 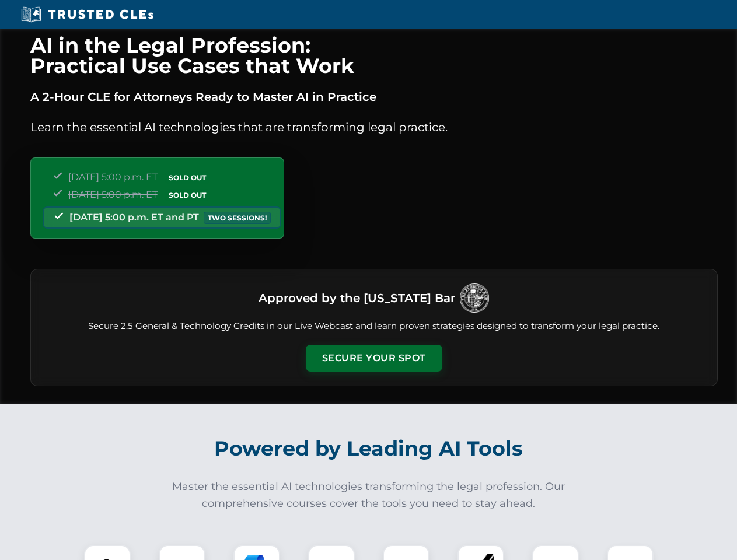 I want to click on img: Trusted CLEs, so click(x=87, y=15).